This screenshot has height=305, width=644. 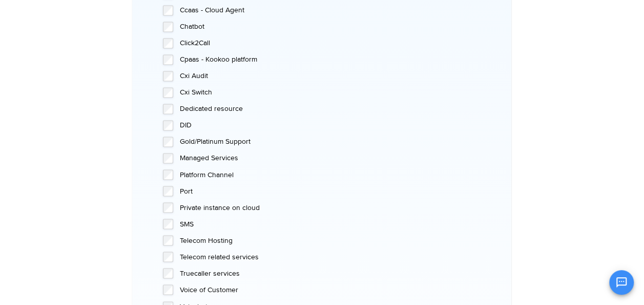 I want to click on label: Platform Channel, so click(x=323, y=174).